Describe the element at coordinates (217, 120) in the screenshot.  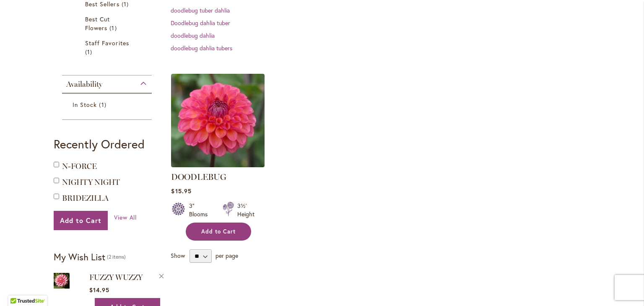
I see `img: DOODLEBUG` at that location.